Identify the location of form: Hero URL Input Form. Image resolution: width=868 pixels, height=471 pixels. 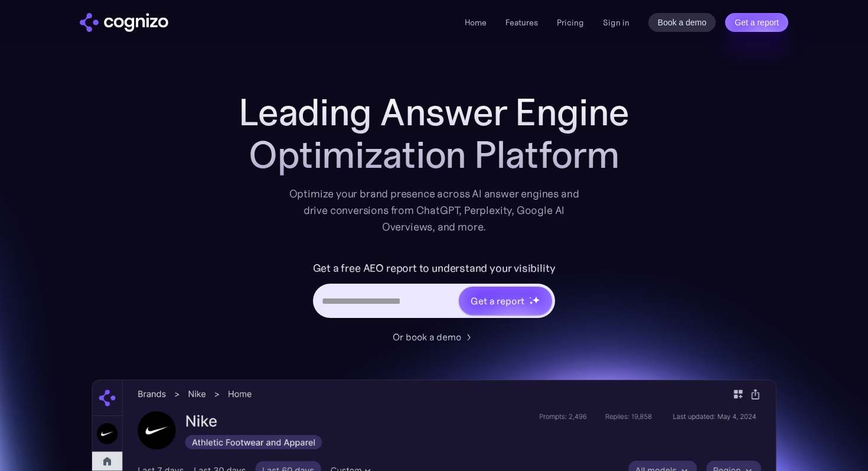
(434, 291).